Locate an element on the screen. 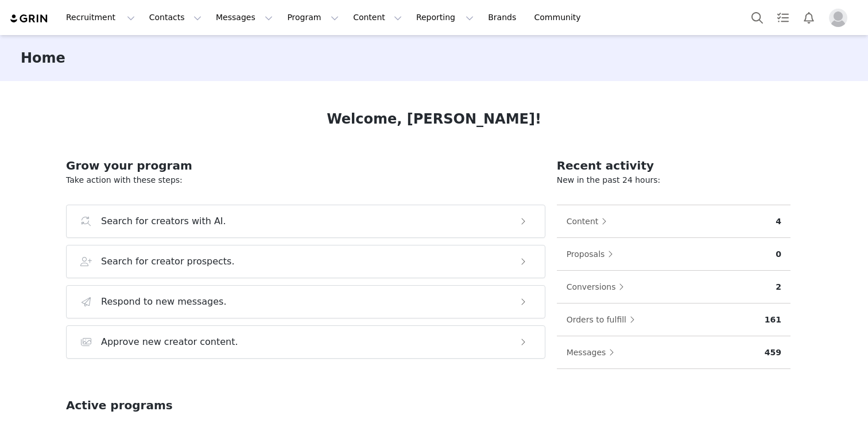 The image size is (868, 434). button: Reporting is located at coordinates (445, 17).